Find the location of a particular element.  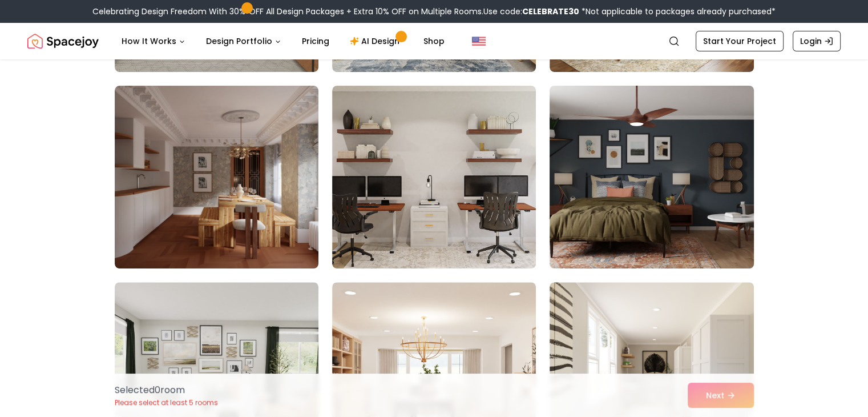

img: Room room-5 is located at coordinates (434, 177).